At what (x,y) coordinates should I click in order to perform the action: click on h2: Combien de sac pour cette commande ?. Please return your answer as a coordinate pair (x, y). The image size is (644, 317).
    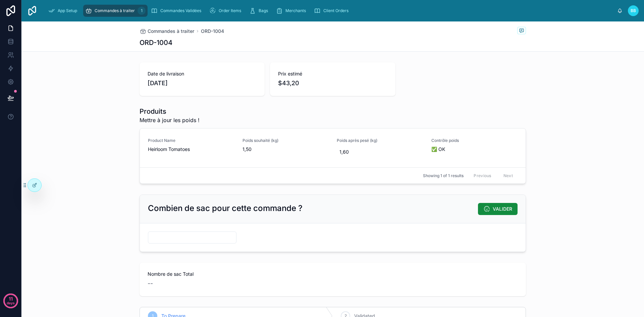
    Looking at the image, I should click on (225, 208).